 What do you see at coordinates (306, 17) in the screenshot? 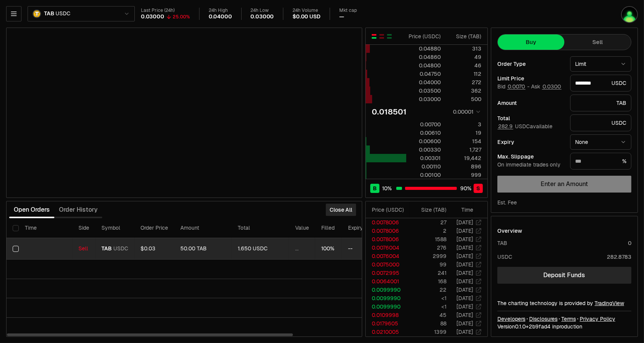
I see `div: $0.00 USD` at bounding box center [306, 17].